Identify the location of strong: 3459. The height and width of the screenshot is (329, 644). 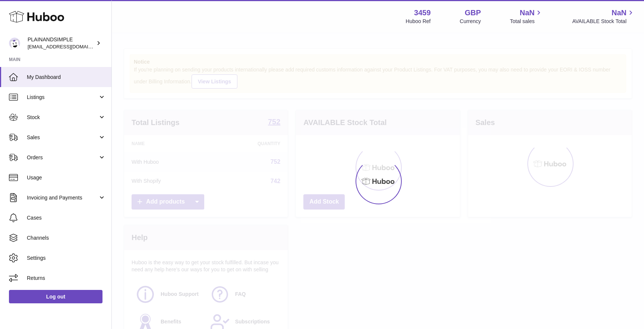
(422, 13).